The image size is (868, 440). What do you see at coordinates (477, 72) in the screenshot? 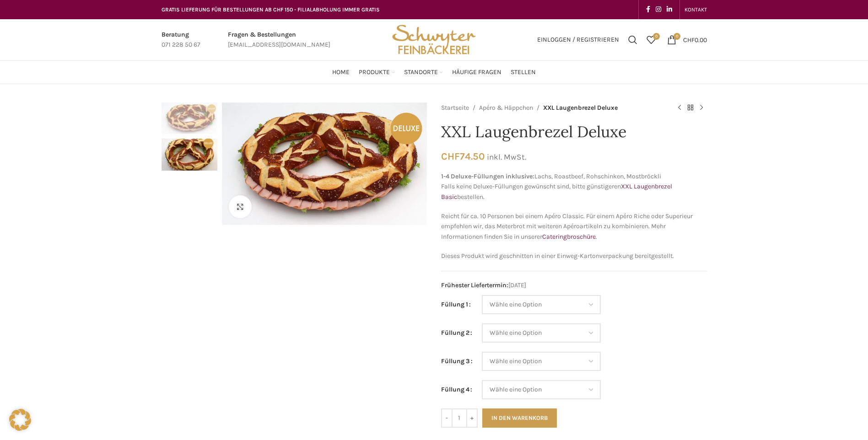
I see `span: Häufige Fragen` at bounding box center [477, 72].